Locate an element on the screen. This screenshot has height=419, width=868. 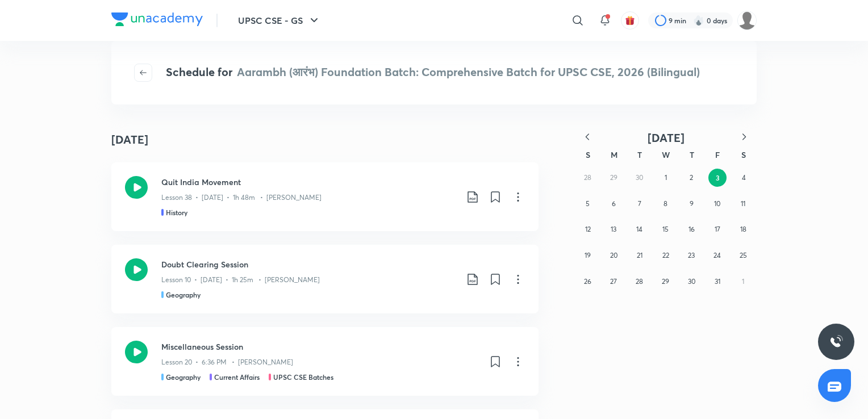
abbr: October 3, 2025 is located at coordinates (717, 178).